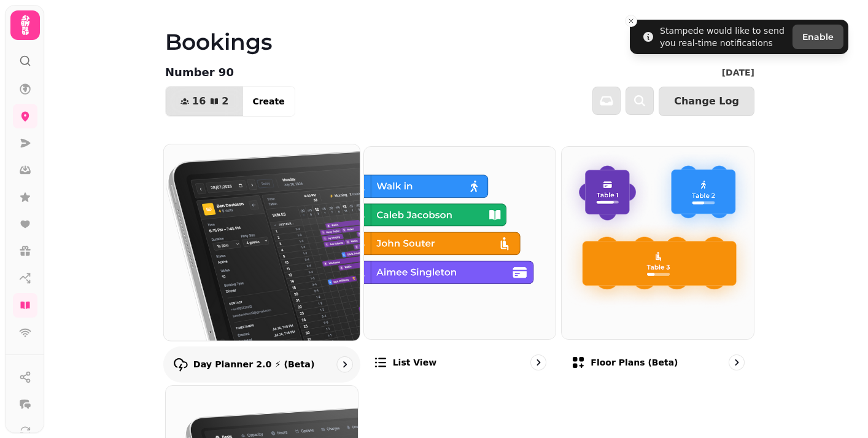  I want to click on p: Day Planner 2.0 ⚡ (Beta), so click(254, 364).